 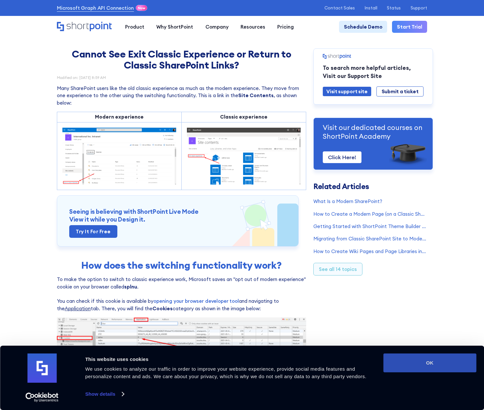 I want to click on p: Install, so click(x=371, y=8).